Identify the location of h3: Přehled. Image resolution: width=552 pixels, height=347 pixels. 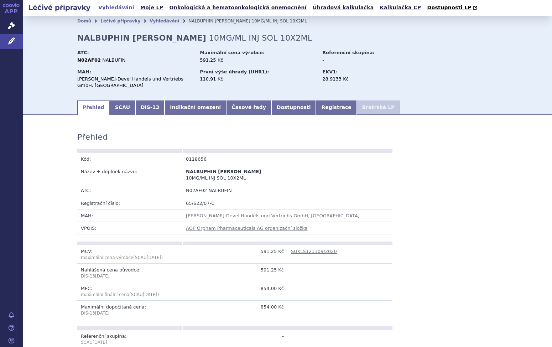
(93, 137).